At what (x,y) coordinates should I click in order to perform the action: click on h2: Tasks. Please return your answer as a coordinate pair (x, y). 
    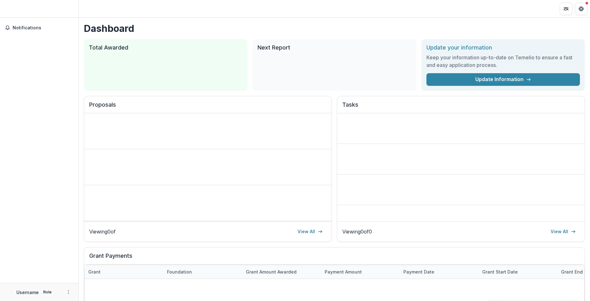
    Looking at the image, I should click on (461, 107).